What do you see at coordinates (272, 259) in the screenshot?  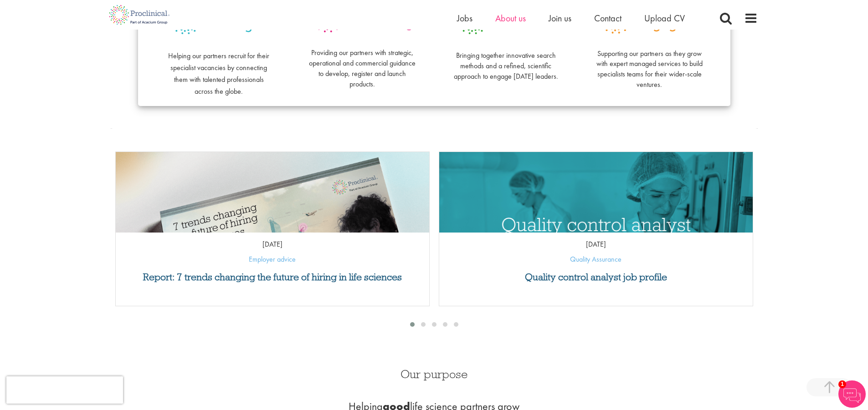 I see `a: Employer advice` at bounding box center [272, 259].